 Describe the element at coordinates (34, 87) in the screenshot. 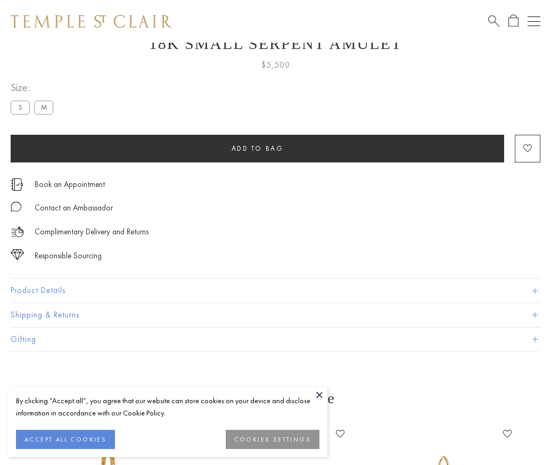

I see `span: Size:` at that location.